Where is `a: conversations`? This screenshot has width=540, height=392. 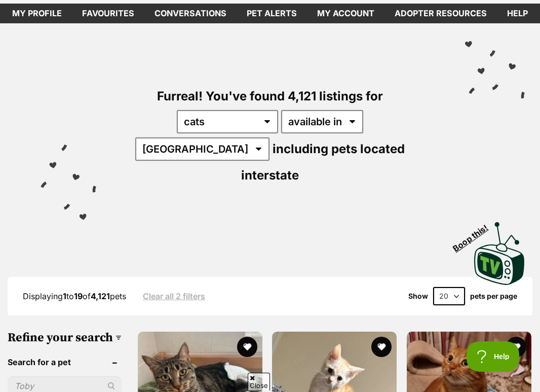
a: conversations is located at coordinates (191, 13).